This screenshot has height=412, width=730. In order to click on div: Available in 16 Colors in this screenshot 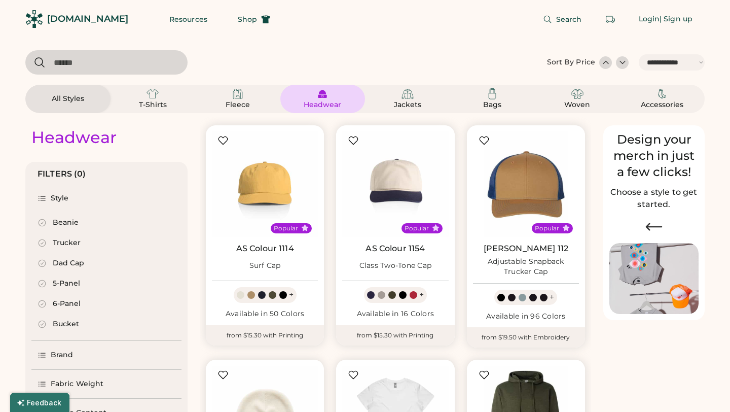, I will do `click(395, 314)`.